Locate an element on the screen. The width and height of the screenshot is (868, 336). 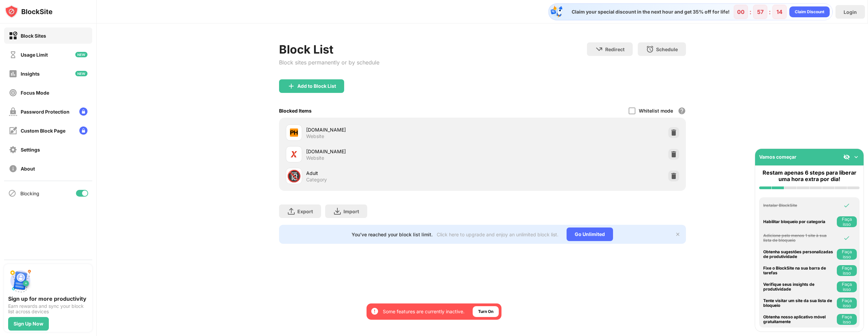
div: Block sites permanently or by schedule is located at coordinates (330, 62).